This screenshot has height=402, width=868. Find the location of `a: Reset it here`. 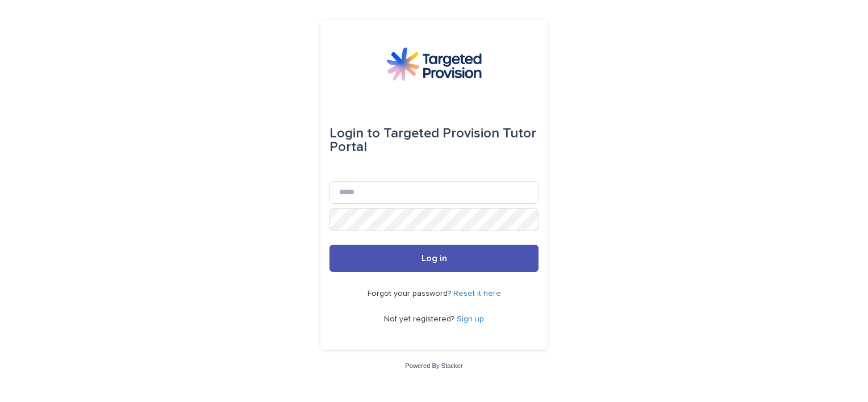

a: Reset it here is located at coordinates (477, 294).